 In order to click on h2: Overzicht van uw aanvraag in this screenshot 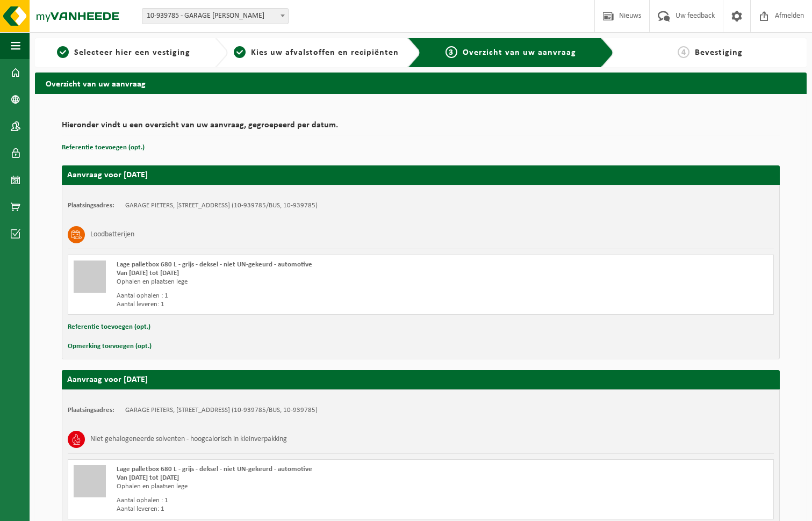, I will do `click(421, 82)`.